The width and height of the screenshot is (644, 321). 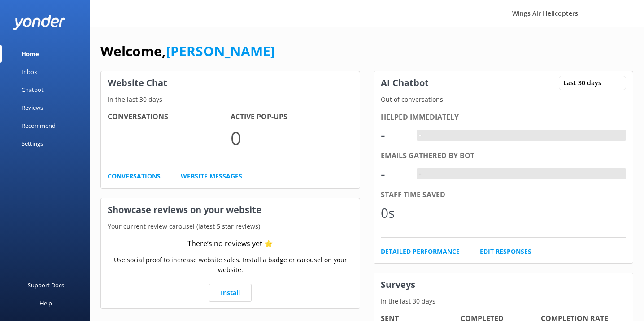 I want to click on a: Conversations, so click(x=134, y=176).